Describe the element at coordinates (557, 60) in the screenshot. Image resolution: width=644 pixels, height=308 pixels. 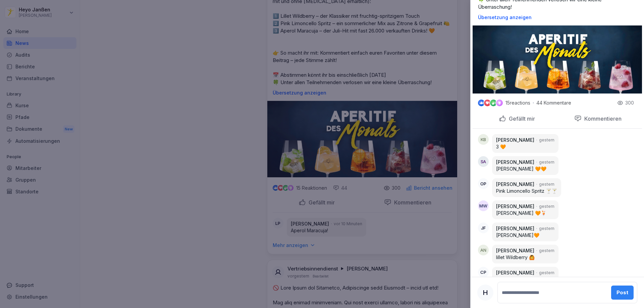
I see `img: m97c3dqfopgr95eox1d8zl5w.png` at that location.